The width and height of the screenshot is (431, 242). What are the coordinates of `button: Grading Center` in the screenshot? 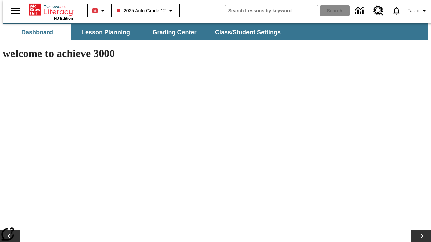 It's located at (174, 32).